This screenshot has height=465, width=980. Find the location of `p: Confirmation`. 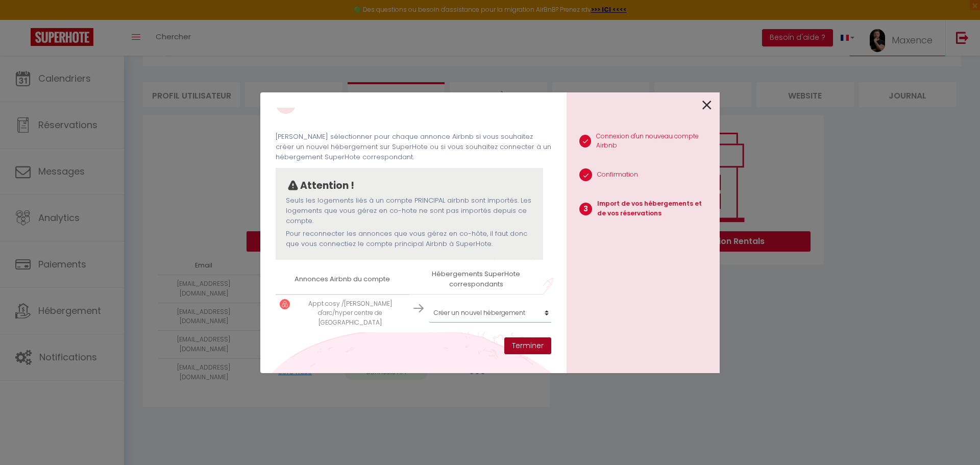

p: Confirmation is located at coordinates (618, 174).